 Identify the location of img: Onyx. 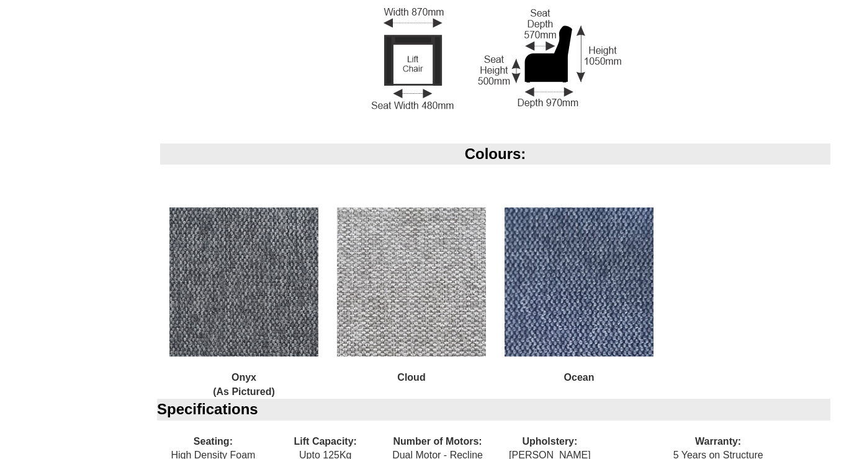
(244, 282).